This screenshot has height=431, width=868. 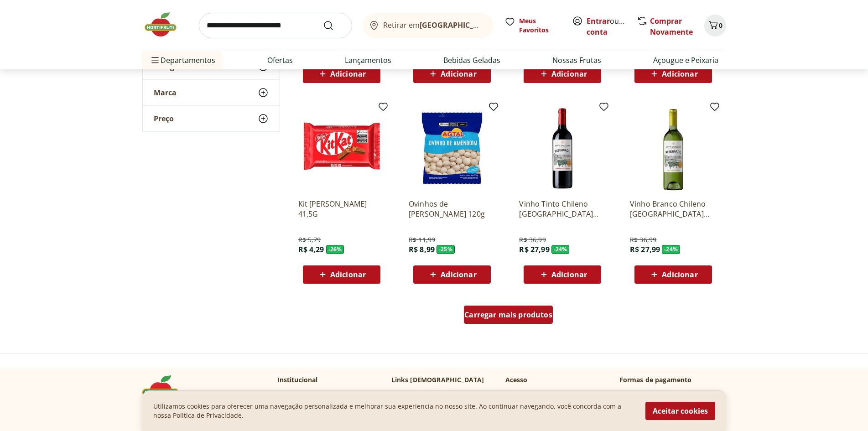 I want to click on button: Submit Search, so click(x=334, y=26).